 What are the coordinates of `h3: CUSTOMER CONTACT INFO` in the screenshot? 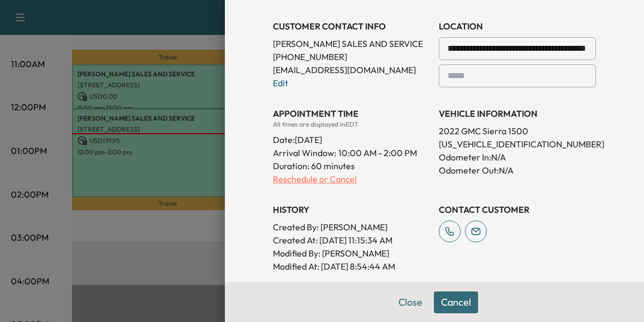 It's located at (351, 26).